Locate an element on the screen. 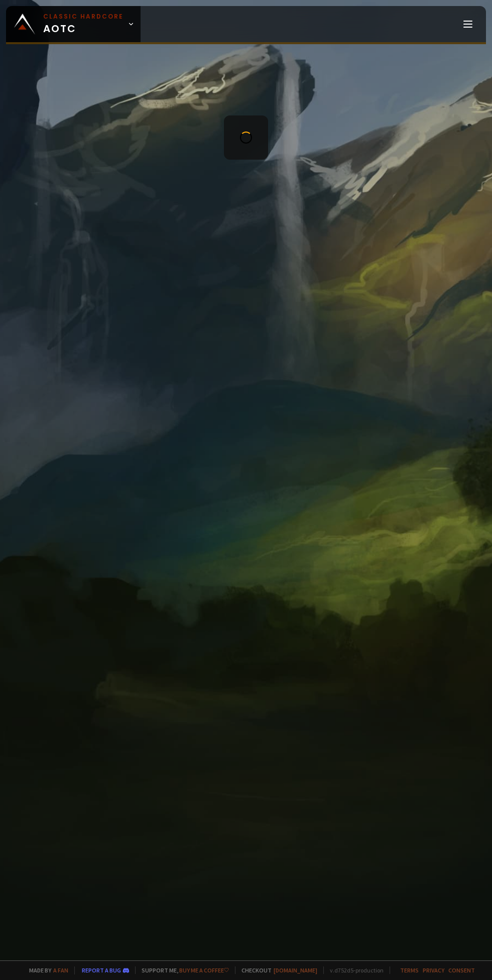 Image resolution: width=492 pixels, height=980 pixels. span: v. d752d5 - production is located at coordinates (354, 970).